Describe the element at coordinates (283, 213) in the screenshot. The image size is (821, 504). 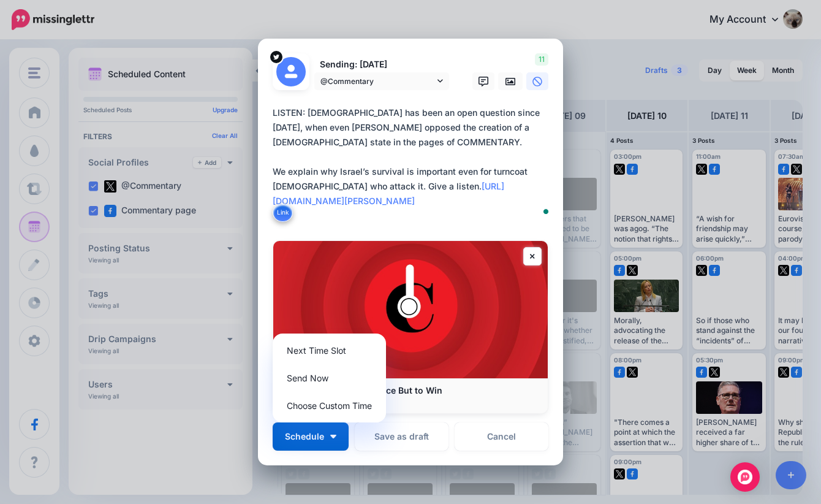
I see `button: Link` at that location.